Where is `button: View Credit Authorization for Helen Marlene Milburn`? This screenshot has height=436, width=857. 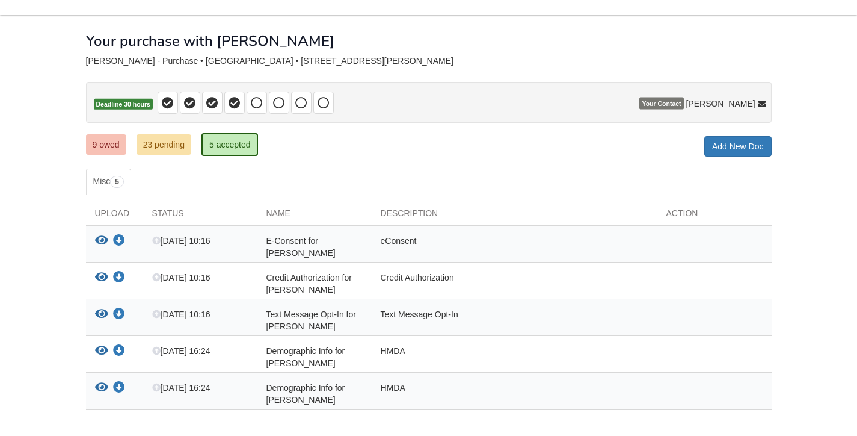
button: View Credit Authorization for Helen Marlene Milburn is located at coordinates (102, 277).